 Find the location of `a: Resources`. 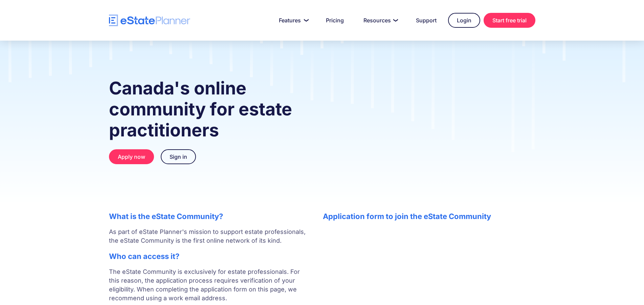

a: Resources is located at coordinates (380, 20).